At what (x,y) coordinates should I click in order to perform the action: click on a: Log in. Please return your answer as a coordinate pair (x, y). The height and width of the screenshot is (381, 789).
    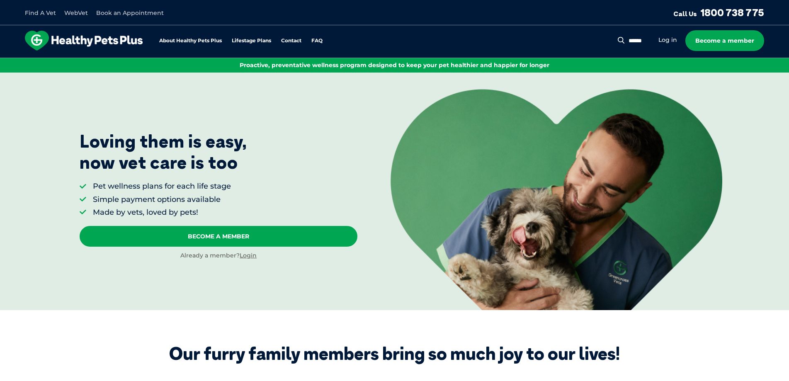
    Looking at the image, I should click on (668, 40).